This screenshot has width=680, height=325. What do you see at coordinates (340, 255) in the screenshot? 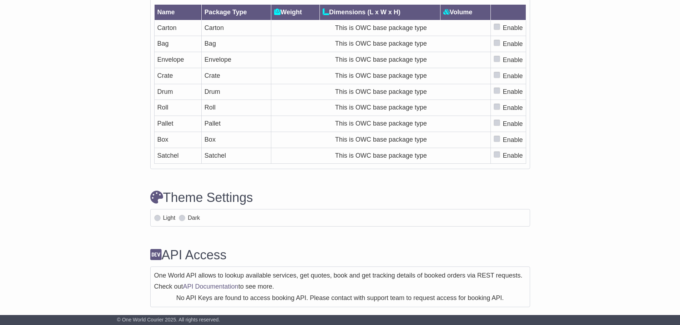
I see `h3: API Access` at bounding box center [340, 255].